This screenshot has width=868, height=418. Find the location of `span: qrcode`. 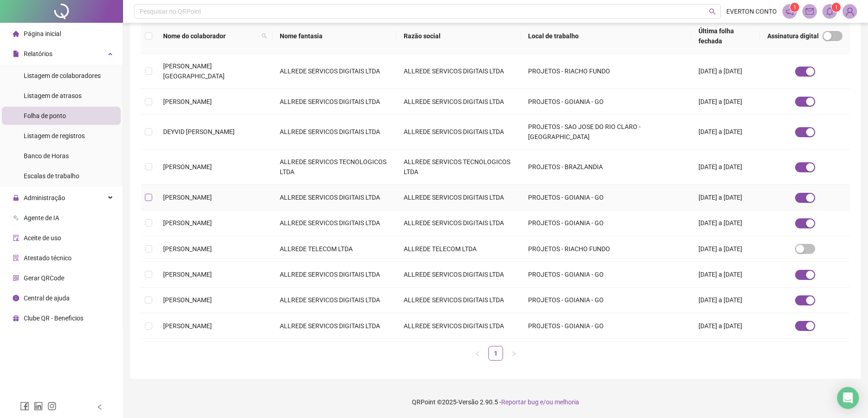

span: qrcode is located at coordinates (16, 278).